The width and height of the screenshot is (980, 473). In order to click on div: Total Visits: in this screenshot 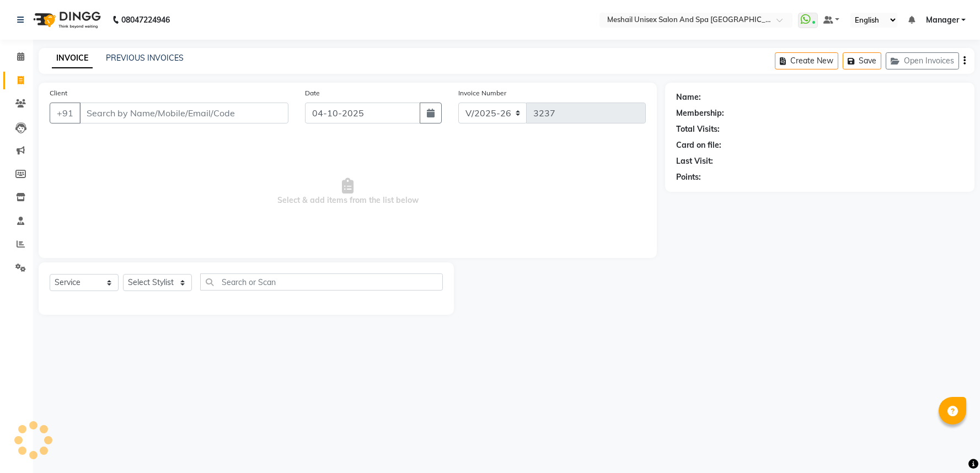, I will do `click(698, 129)`.